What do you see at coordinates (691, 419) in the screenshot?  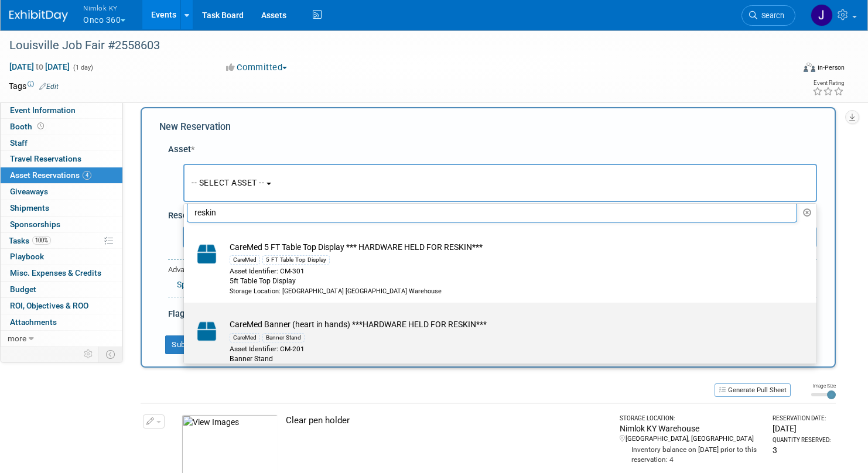 I see `div: Storage Location:` at bounding box center [691, 419].